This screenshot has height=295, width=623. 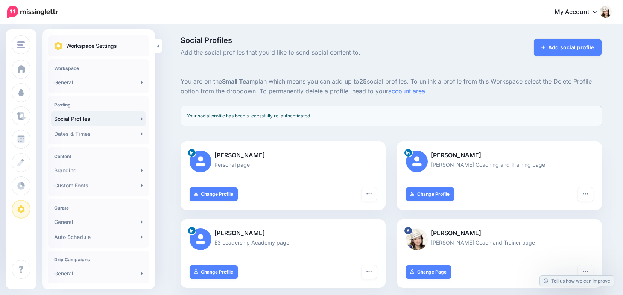 I want to click on a: Change Page, so click(x=429, y=272).